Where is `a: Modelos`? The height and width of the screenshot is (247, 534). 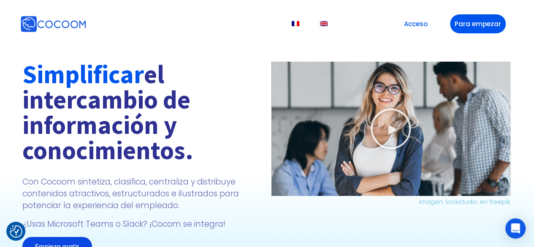 a: Modelos is located at coordinates (171, 24).